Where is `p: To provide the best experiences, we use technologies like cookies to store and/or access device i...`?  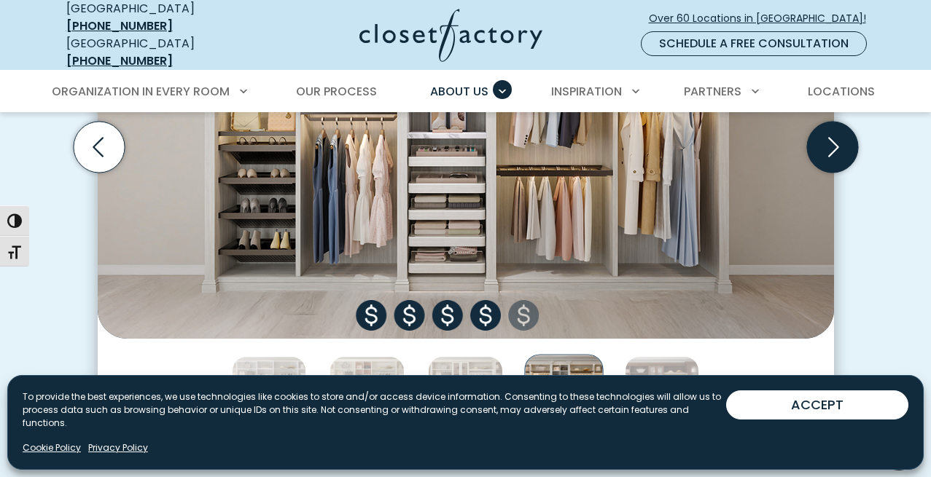 p: To provide the best experiences, we use technologies like cookies to store and/or access device i... is located at coordinates (374, 410).